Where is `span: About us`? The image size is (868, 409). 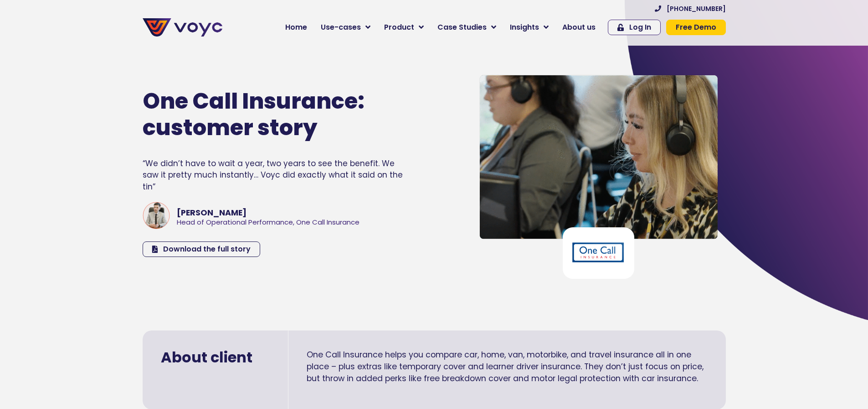 span: About us is located at coordinates (578, 27).